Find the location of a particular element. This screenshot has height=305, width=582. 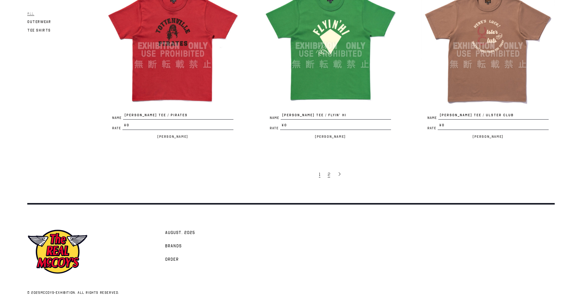

p: © 2025 . All rights reserved. is located at coordinates (153, 292).